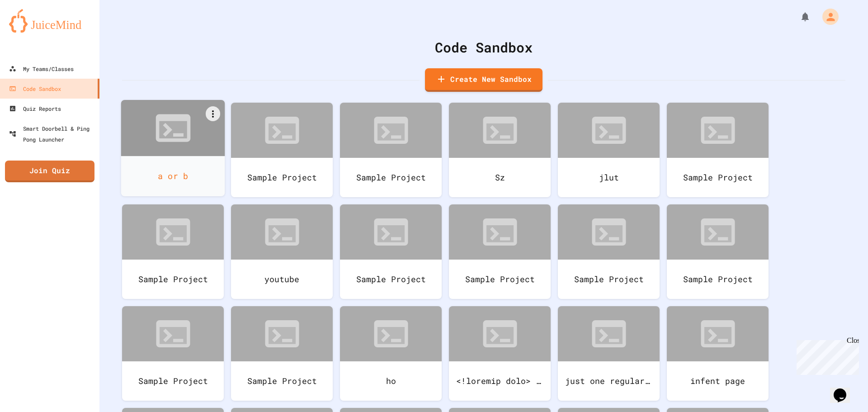 The height and width of the screenshot is (412, 868). I want to click on div: Quiz Reports, so click(35, 108).